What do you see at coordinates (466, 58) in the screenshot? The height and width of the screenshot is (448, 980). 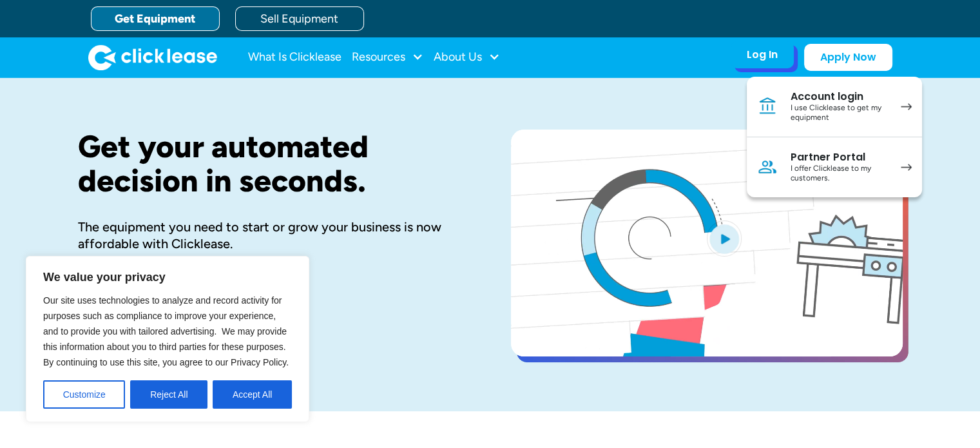 I see `div: About Us` at bounding box center [466, 58].